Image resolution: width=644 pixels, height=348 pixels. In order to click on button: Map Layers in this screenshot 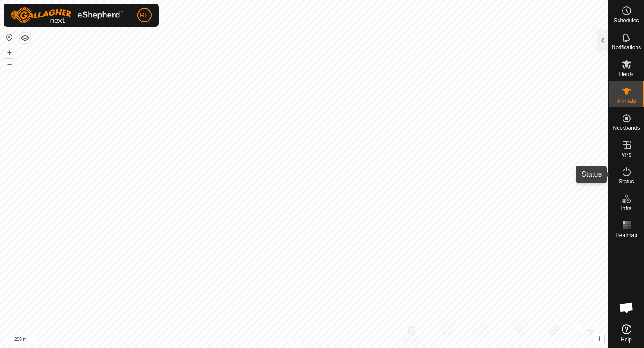, I will do `click(25, 38)`.